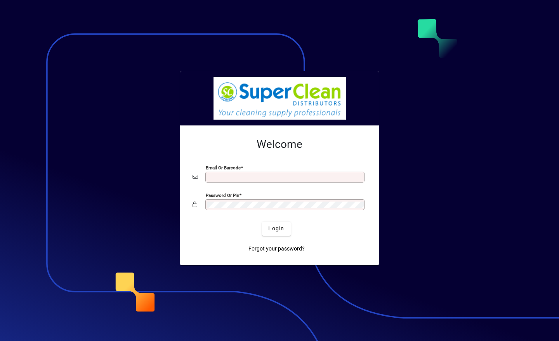 The height and width of the screenshot is (341, 559). What do you see at coordinates (276, 229) in the screenshot?
I see `button: Login` at bounding box center [276, 229].